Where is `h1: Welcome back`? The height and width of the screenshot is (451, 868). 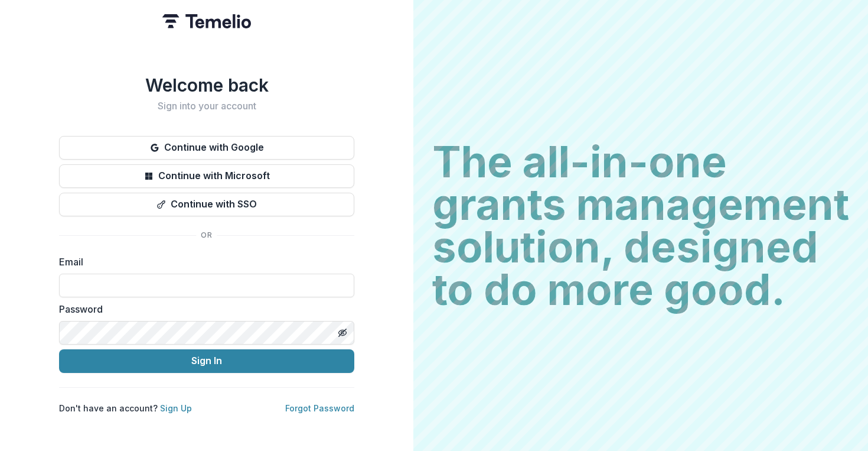 h1: Welcome back is located at coordinates (206, 85).